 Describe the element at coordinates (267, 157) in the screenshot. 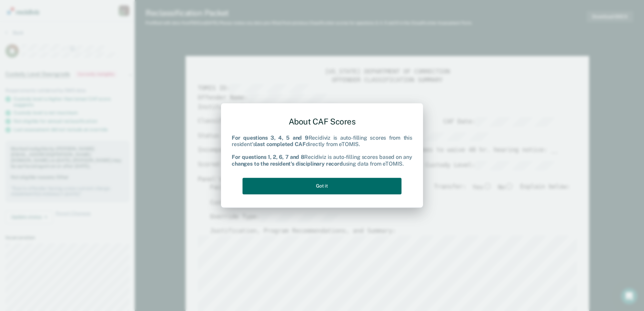

I see `b: For questions 1, 2, 6, 7 and 8` at that location.